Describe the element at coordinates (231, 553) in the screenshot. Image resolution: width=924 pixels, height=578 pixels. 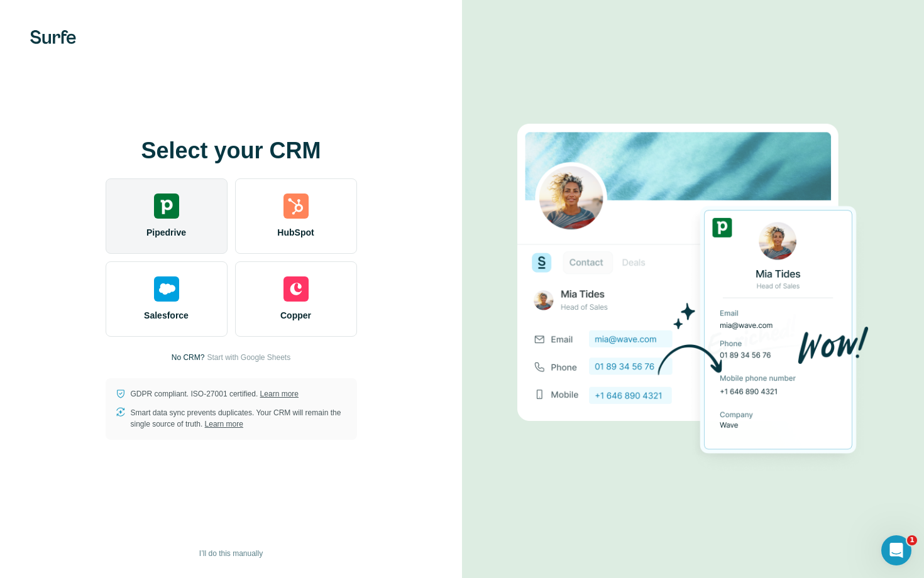
I see `button: I’ll do this manually` at that location.